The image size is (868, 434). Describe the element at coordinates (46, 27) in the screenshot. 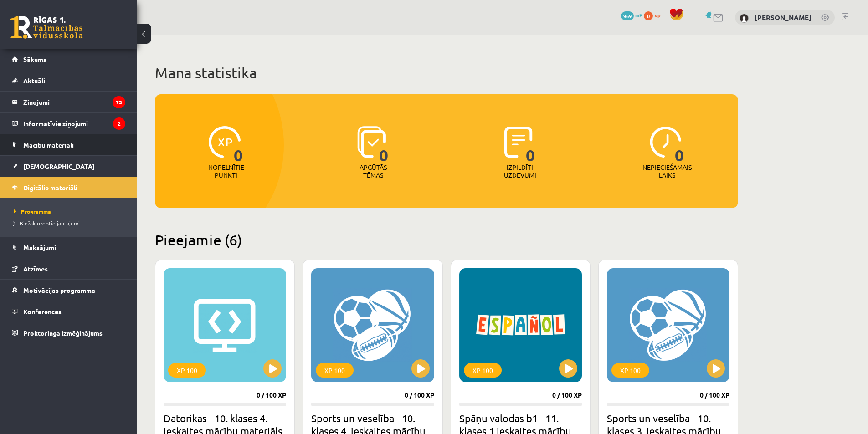

I see `a: Rīgas 1. Tālmācības vidusskola` at that location.